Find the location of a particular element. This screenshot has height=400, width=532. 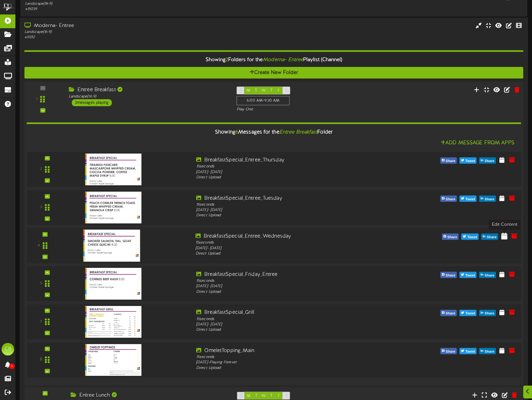

div: Showing Messages for the Folder is located at coordinates (274, 132).